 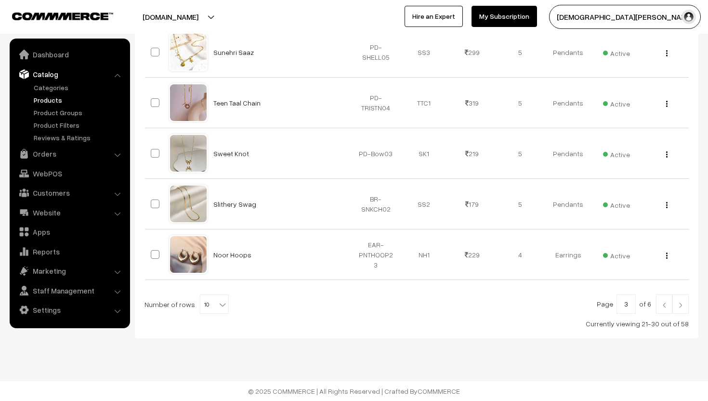 I want to click on a: Noor Hoops, so click(x=232, y=254).